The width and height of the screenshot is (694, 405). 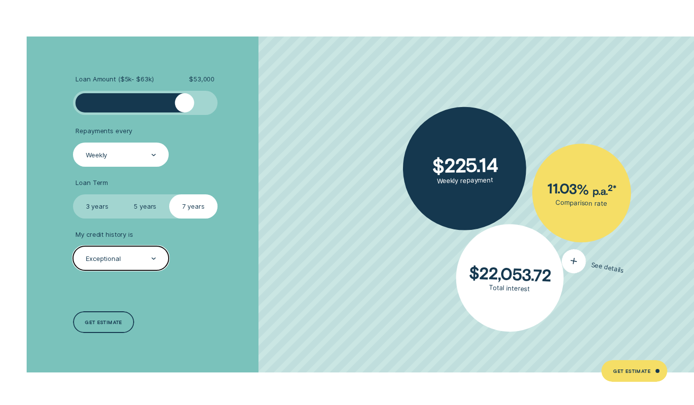 I want to click on span: Loan Term, so click(x=92, y=182).